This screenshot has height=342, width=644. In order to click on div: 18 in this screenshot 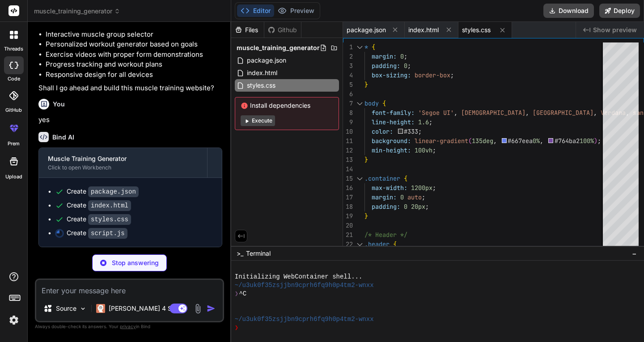, I will do `click(348, 206)`.